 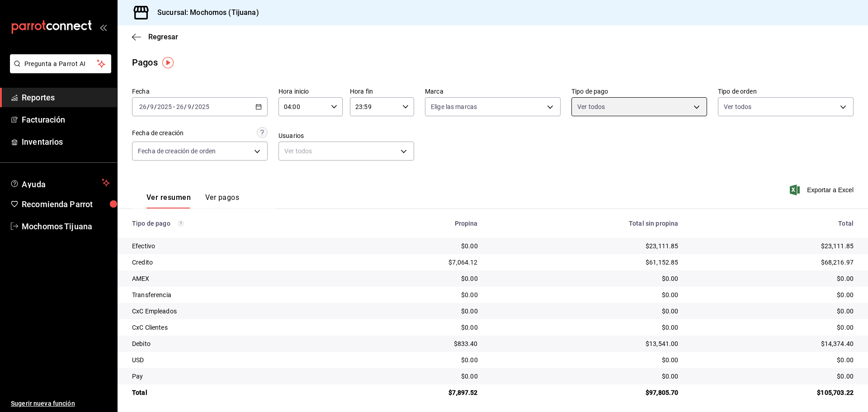 I want to click on img: Tooltip marker, so click(x=168, y=62).